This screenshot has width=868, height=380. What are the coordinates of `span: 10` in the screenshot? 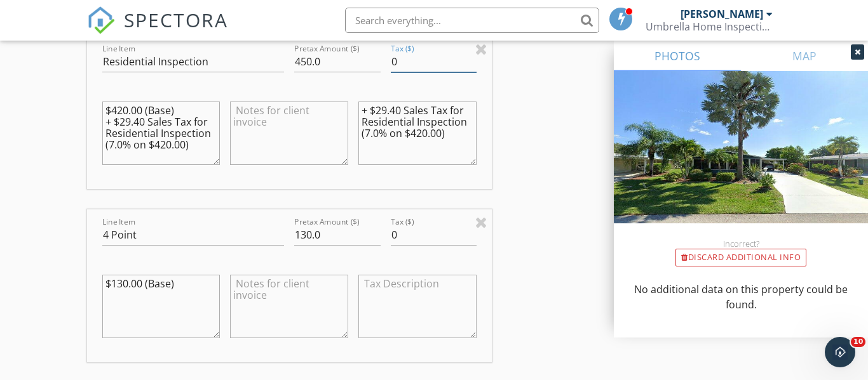 It's located at (858, 342).